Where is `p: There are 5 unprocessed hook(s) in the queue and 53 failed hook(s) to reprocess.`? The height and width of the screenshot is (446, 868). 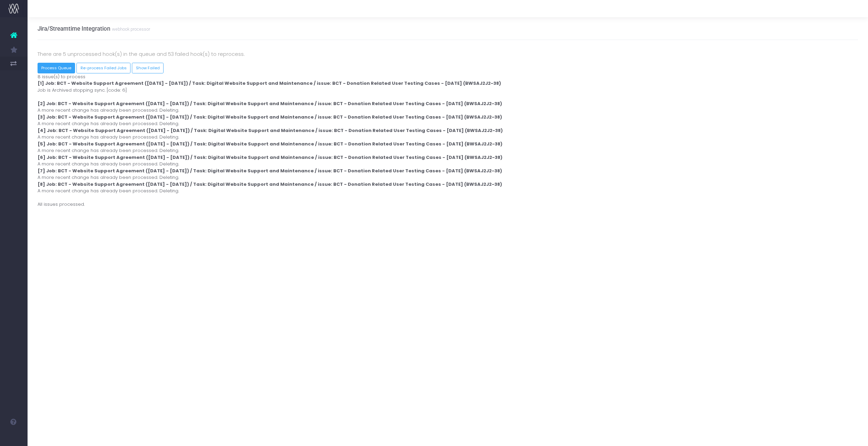
p: There are 5 unprocessed hook(s) in the queue and 53 failed hook(s) to reprocess. is located at coordinates (448, 54).